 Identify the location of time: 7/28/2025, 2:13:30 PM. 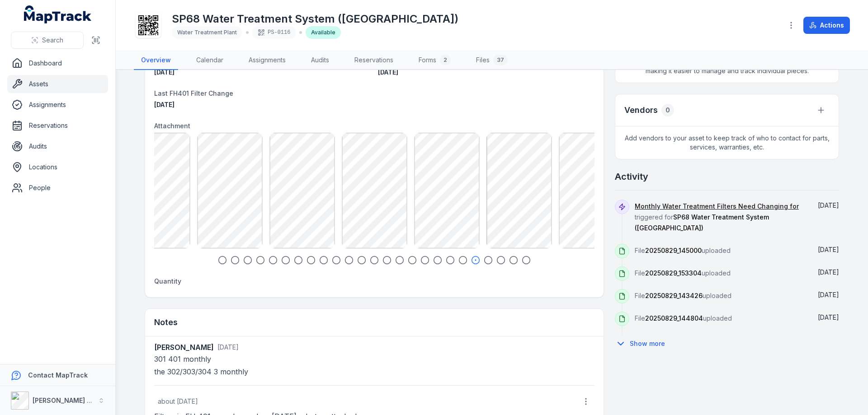
(177, 401).